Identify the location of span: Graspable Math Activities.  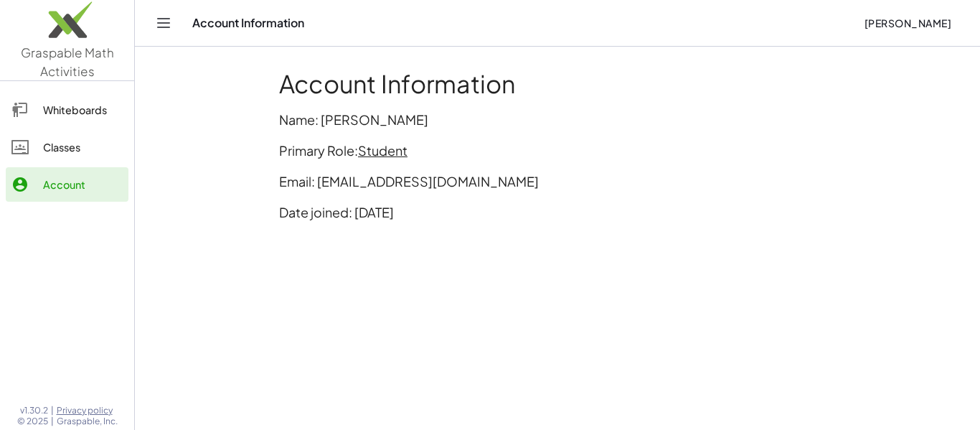
(68, 62).